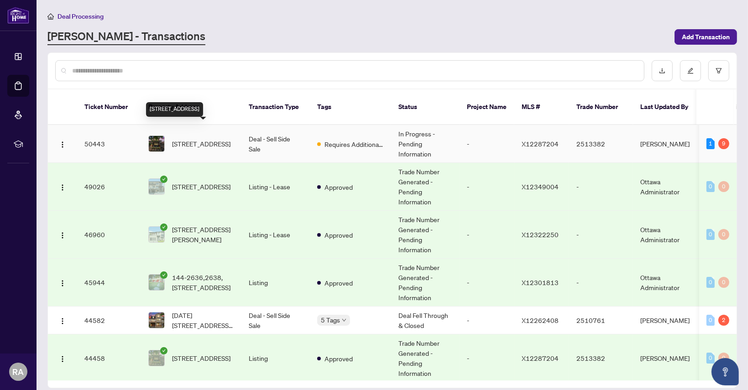  Describe the element at coordinates (80, 16) in the screenshot. I see `span: Deal Processing` at that location.